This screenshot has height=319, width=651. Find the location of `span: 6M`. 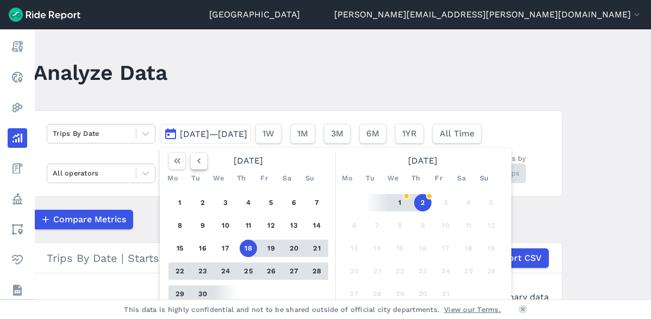

span: 6M is located at coordinates (373, 134).